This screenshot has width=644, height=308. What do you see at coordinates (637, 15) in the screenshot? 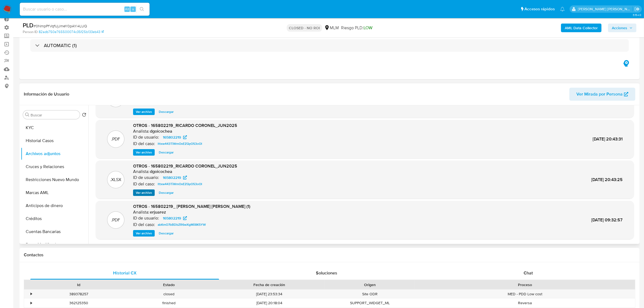
I see `span: 3.154.0` at bounding box center [637, 15].